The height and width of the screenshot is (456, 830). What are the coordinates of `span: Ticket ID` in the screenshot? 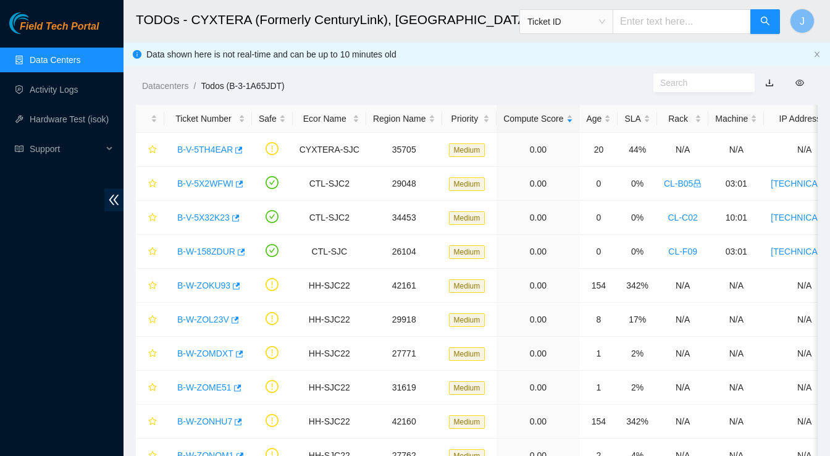 It's located at (566, 22).